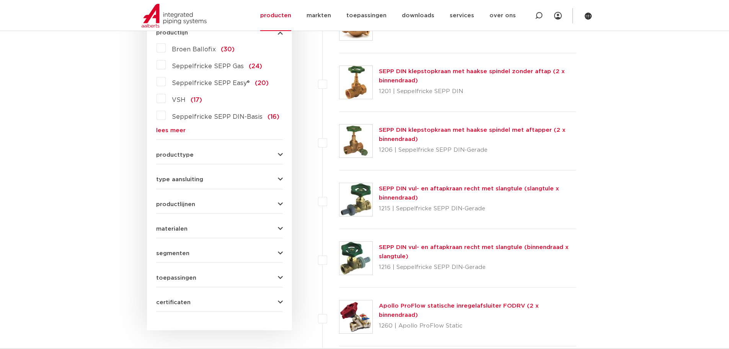 This screenshot has width=729, height=349. What do you see at coordinates (356, 141) in the screenshot?
I see `img: Thumbnail for SEPP DIN klepstopkraan met haakse spindel met aftapper (2 x binnendraad)` at bounding box center [356, 141].